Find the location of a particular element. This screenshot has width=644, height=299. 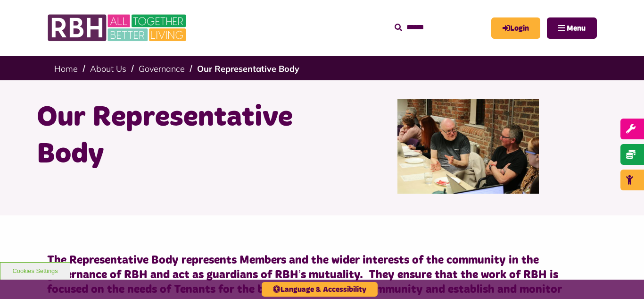

span: Menu is located at coordinates (576, 28).